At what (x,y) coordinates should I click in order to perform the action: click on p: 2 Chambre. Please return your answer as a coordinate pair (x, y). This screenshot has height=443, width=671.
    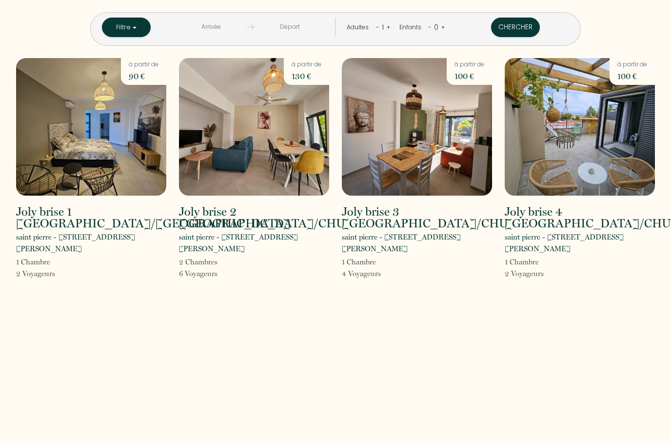
    Looking at the image, I should click on (198, 262).